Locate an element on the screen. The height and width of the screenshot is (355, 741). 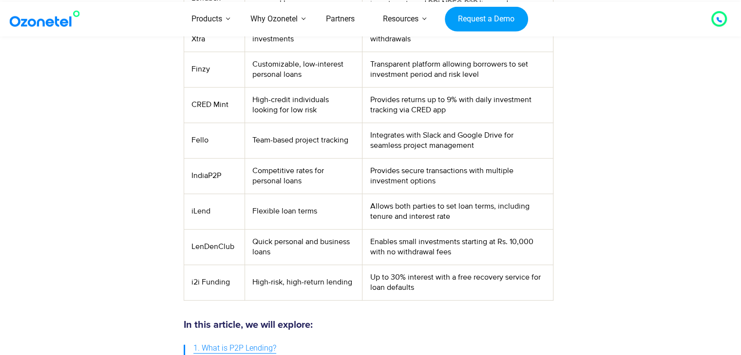
td: High-risk, high-return lending is located at coordinates (303, 282).